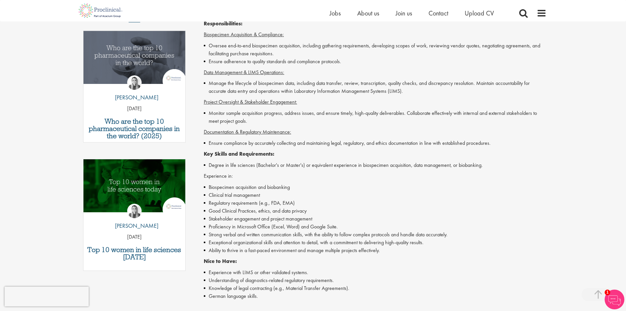  What do you see at coordinates (375, 165) in the screenshot?
I see `li: Degree in life sciences (Bachelor's or Master's) or equivalent experience in biospecimen acquisit...` at bounding box center [375, 165].